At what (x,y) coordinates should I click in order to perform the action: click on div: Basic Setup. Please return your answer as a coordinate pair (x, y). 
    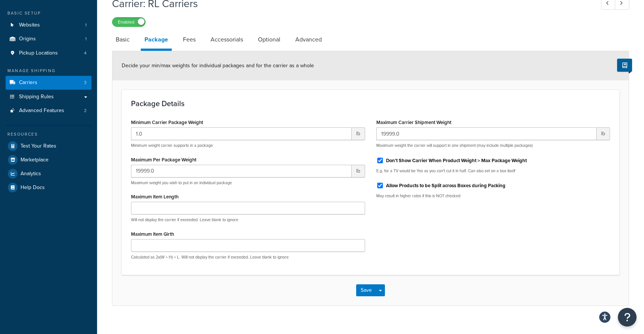
    Looking at the image, I should click on (48, 13).